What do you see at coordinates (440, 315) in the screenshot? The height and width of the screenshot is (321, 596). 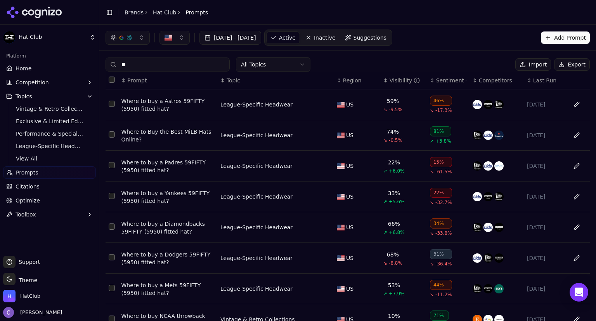 I see `div: 71%` at bounding box center [440, 315].